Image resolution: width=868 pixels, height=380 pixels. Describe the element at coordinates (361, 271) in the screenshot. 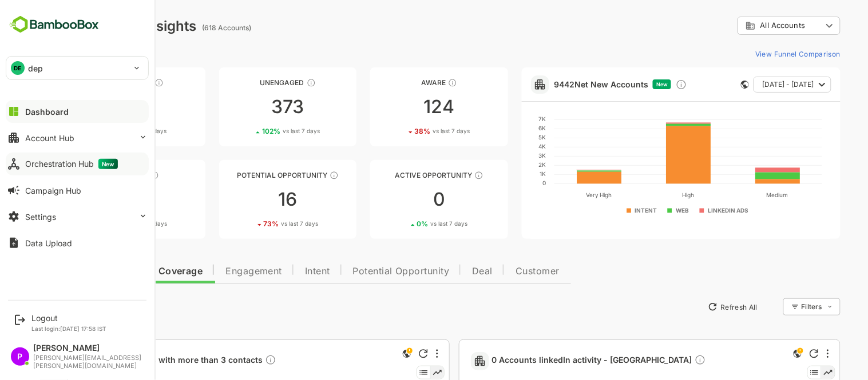

I see `span: Potential Opportunity` at that location.